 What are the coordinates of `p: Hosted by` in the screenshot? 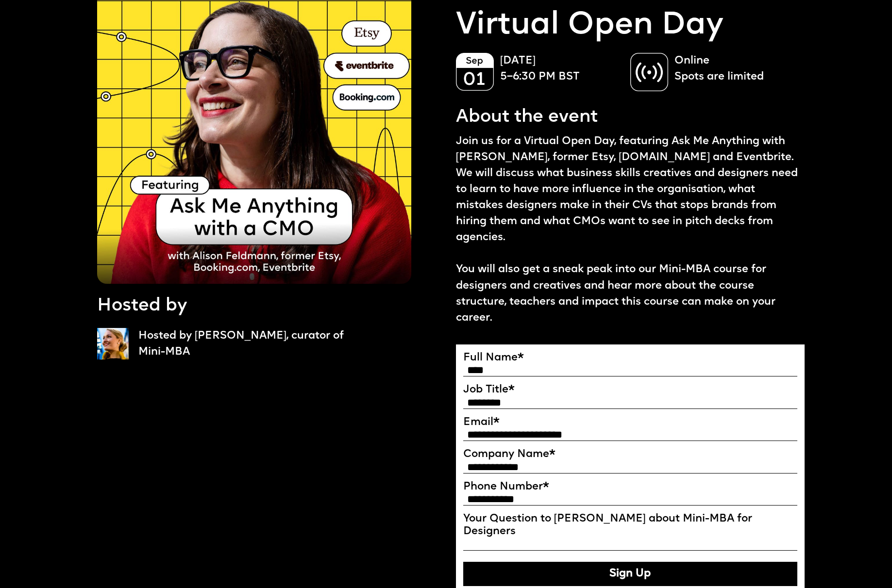 It's located at (142, 306).